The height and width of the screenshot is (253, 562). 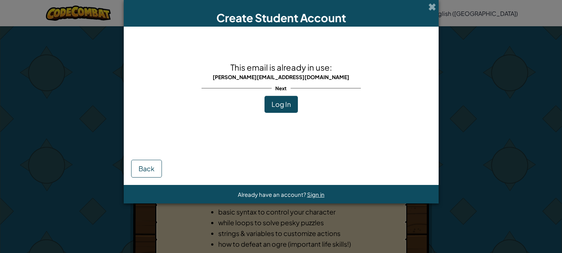 I want to click on a: Sign in, so click(x=316, y=194).